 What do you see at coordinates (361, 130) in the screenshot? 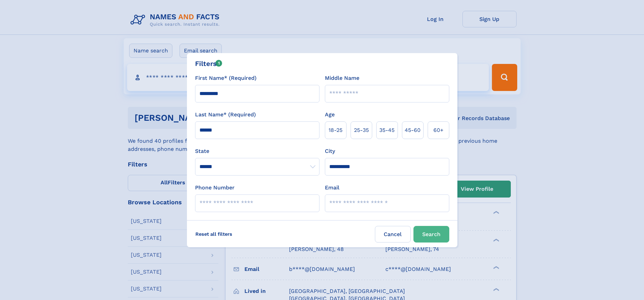
I see `span: 25‑35` at bounding box center [361, 130].